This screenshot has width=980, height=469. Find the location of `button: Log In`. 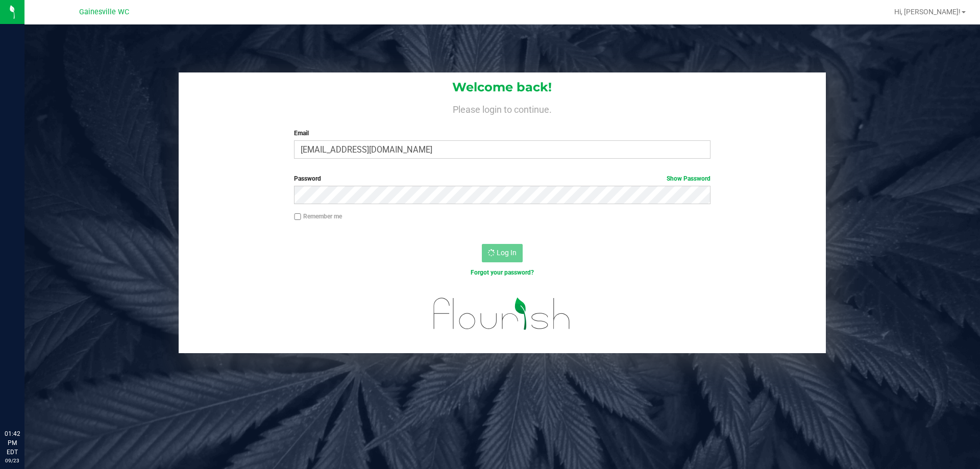

button: Log In is located at coordinates (502, 253).